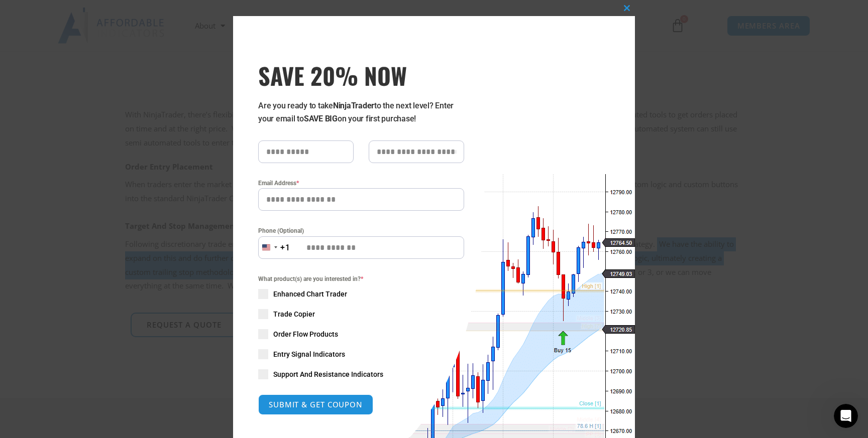  What do you see at coordinates (286, 248) in the screenshot?
I see `div: +1` at bounding box center [286, 248].